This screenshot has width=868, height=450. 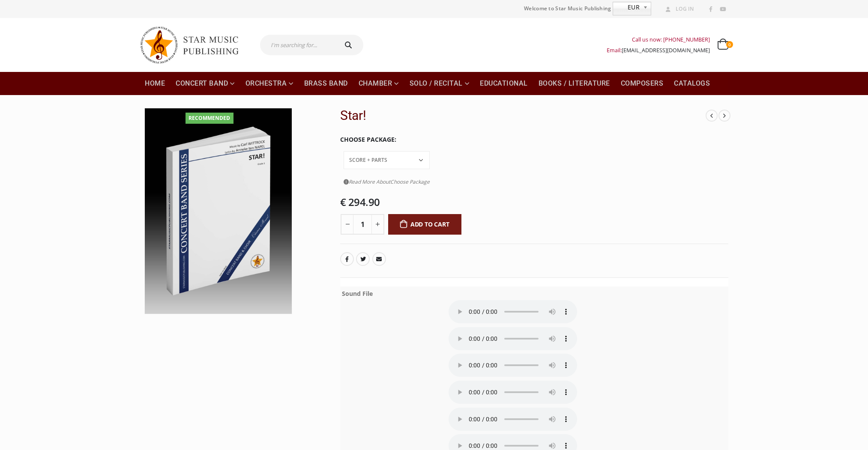 I want to click on a: Youtube, so click(x=723, y=9).